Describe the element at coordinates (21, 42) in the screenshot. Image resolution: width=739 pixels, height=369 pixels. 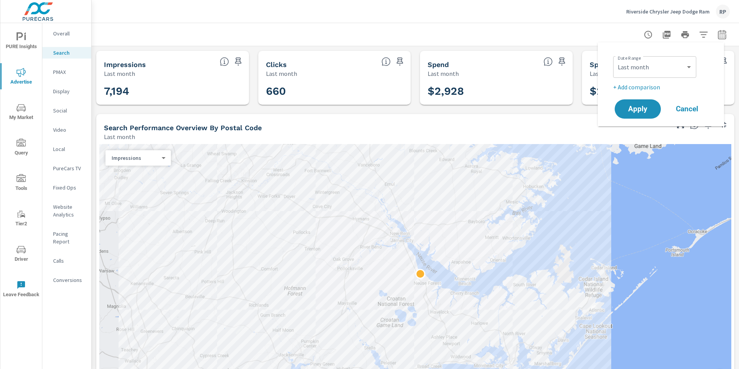
I see `span: PURE Insights` at that location.